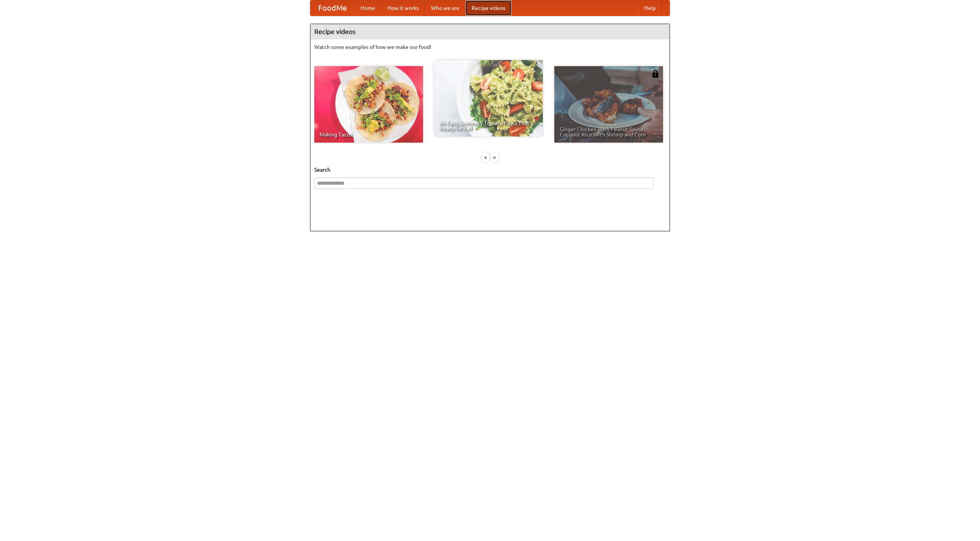 The height and width of the screenshot is (541, 980). Describe the element at coordinates (332, 8) in the screenshot. I see `a: FoodMe` at that location.